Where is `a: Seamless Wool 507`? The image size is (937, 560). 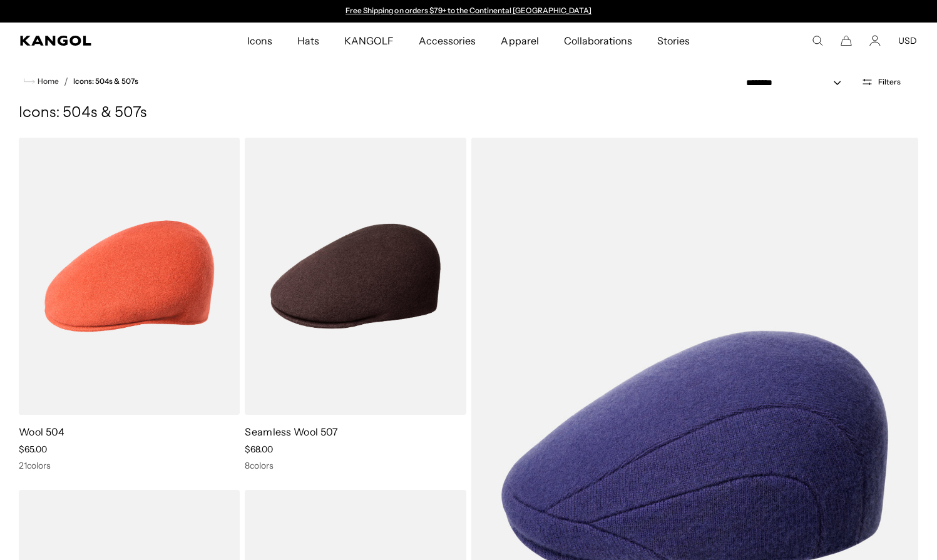 a: Seamless Wool 507 is located at coordinates (291, 432).